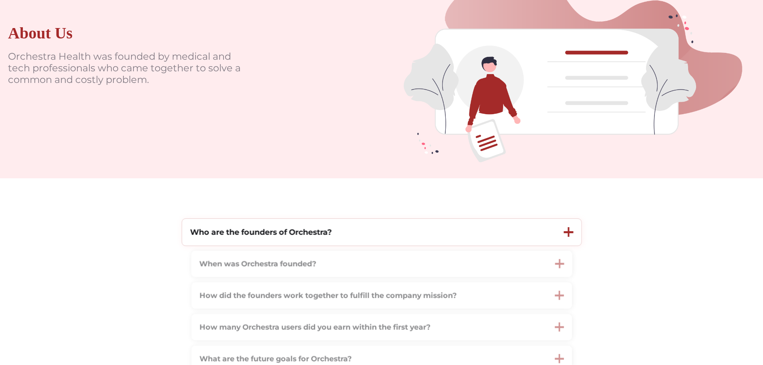  I want to click on div: About Us, so click(40, 33).